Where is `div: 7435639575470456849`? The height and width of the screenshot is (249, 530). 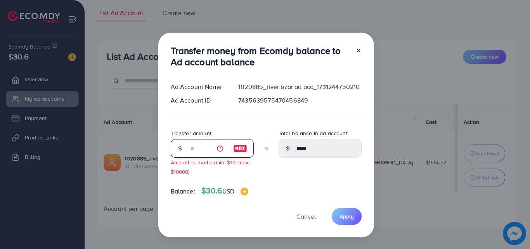 div: 7435639575470456849 is located at coordinates (300, 100).